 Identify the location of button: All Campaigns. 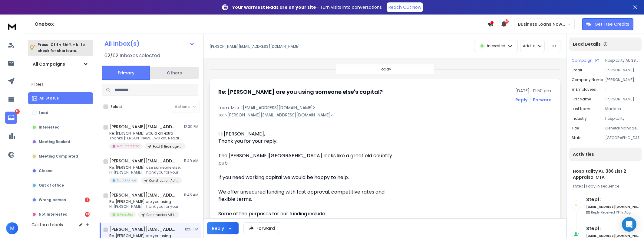
(60, 64).